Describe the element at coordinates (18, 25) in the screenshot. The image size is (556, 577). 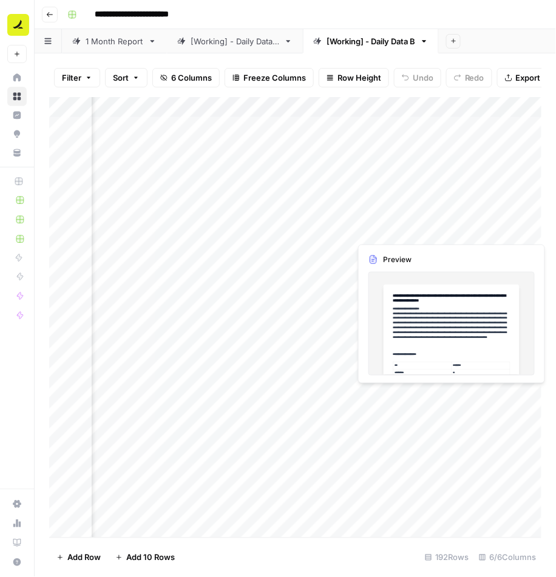
I see `img: Ramp Logo` at that location.